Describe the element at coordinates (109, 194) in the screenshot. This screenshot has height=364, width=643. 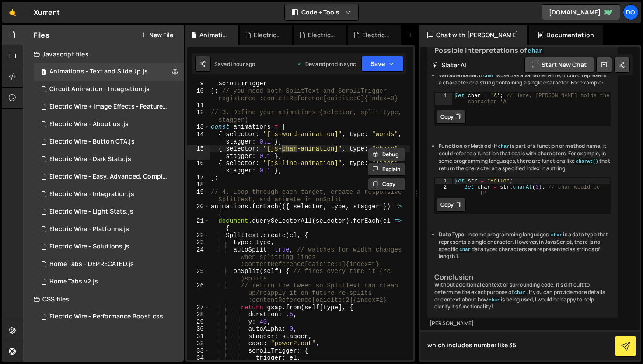
I see `div: 13741/45398.js` at that location.